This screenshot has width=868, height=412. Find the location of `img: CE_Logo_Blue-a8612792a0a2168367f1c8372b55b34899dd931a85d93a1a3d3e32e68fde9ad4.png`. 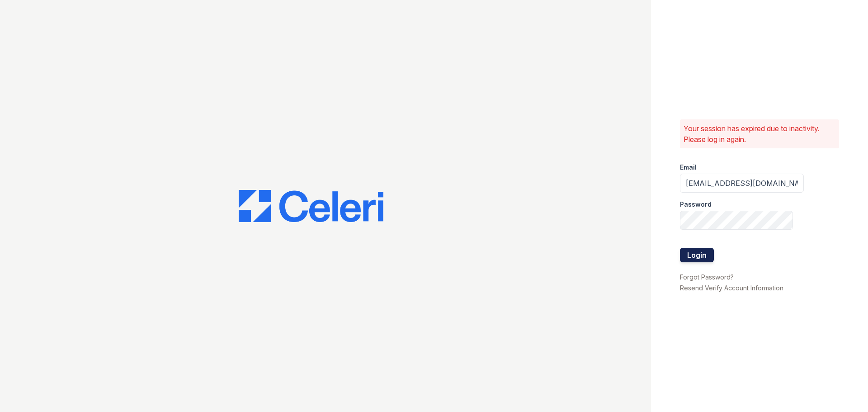

img: CE_Logo_Blue-a8612792a0a2168367f1c8372b55b34899dd931a85d93a1a3d3e32e68fde9ad4.png is located at coordinates (311, 206).